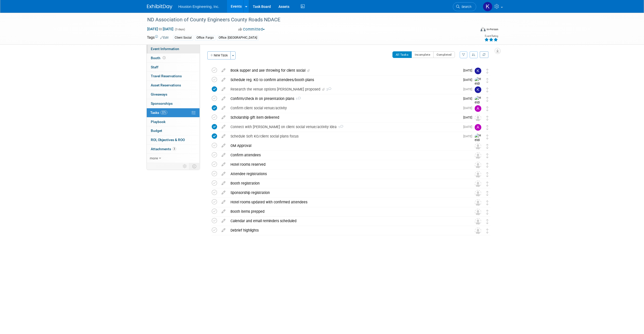 The image size is (644, 334). I want to click on span: Playbook, so click(158, 122).